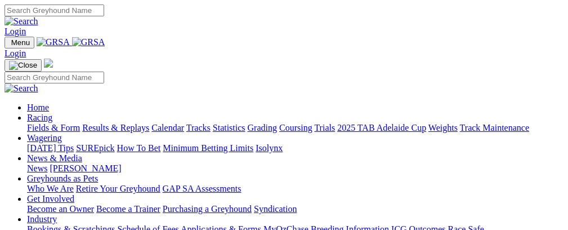 The height and width of the screenshot is (230, 568). What do you see at coordinates (42, 218) in the screenshot?
I see `a: Industry` at bounding box center [42, 218].